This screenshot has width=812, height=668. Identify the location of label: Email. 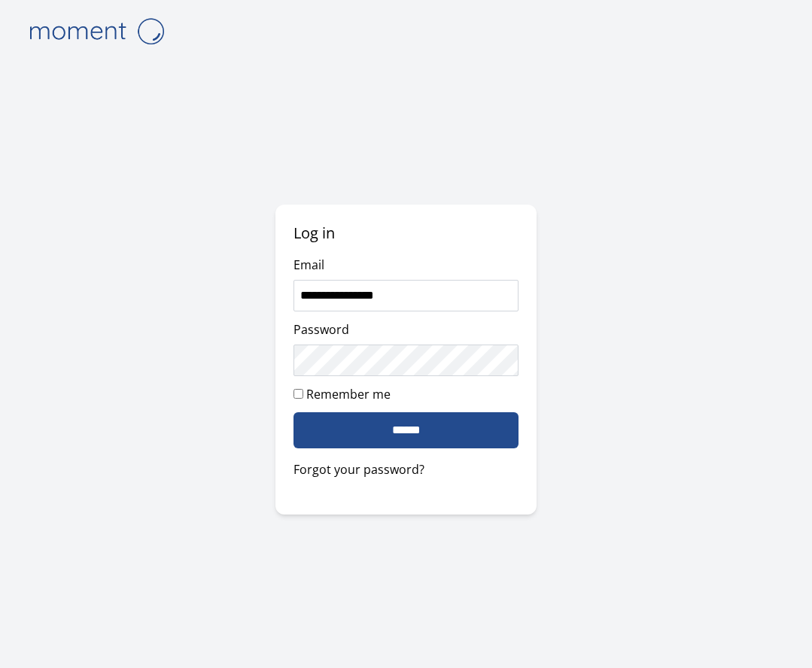
(309, 265).